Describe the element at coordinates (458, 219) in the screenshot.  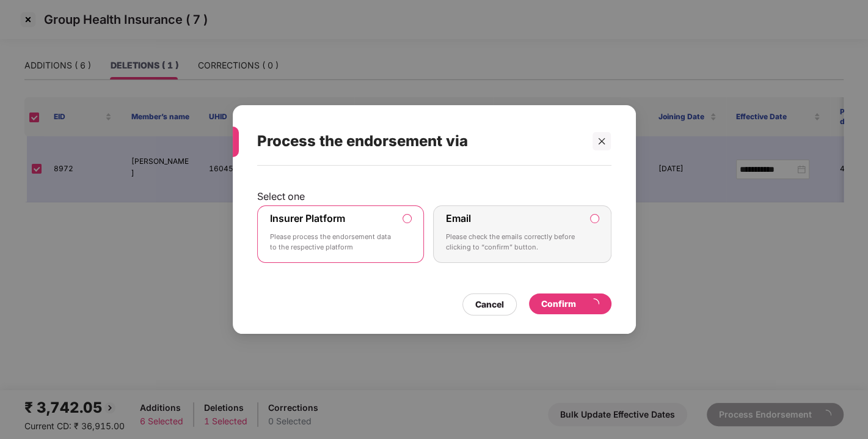
I see `label: Email` at that location.